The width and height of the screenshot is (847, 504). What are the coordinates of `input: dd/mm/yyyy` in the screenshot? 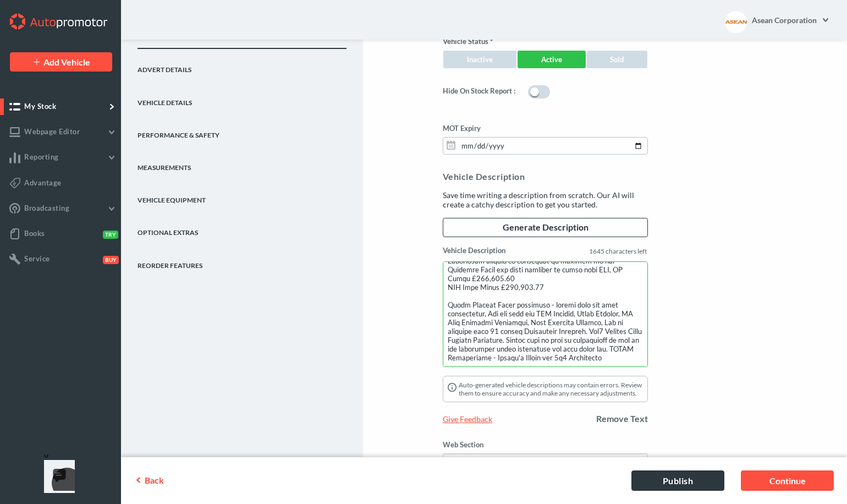 It's located at (545, 145).